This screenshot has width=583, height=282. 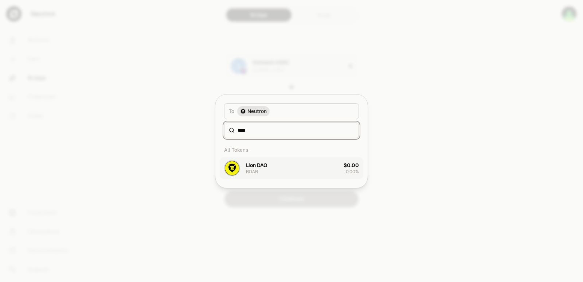 What do you see at coordinates (291, 111) in the screenshot?
I see `button: ToNeutron LogoNeutron` at bounding box center [291, 111].